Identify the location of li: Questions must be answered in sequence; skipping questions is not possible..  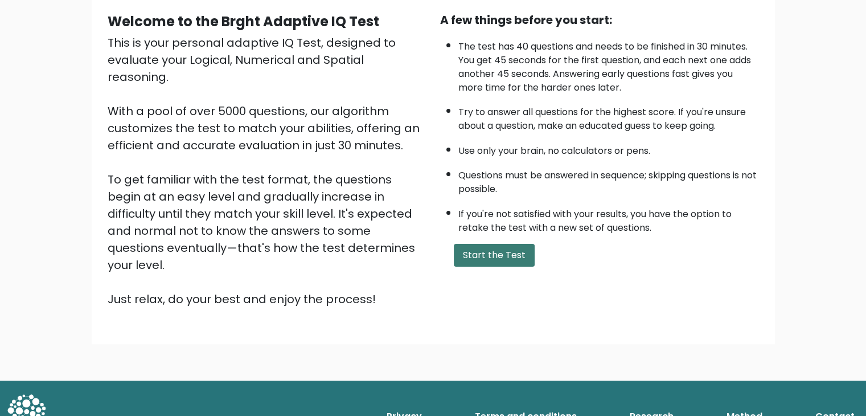
(609, 179).